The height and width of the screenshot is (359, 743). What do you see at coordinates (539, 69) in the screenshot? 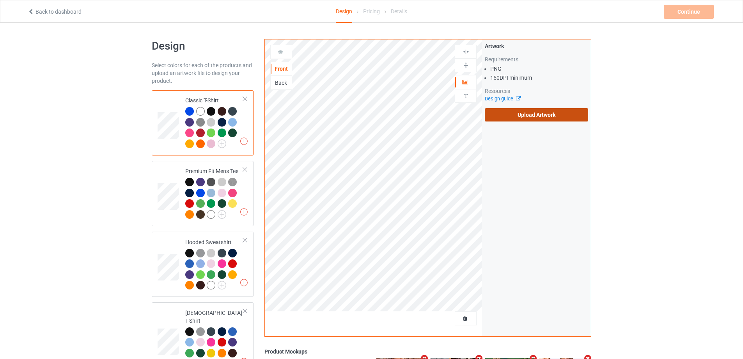
I see `li: PNG` at bounding box center [539, 69].